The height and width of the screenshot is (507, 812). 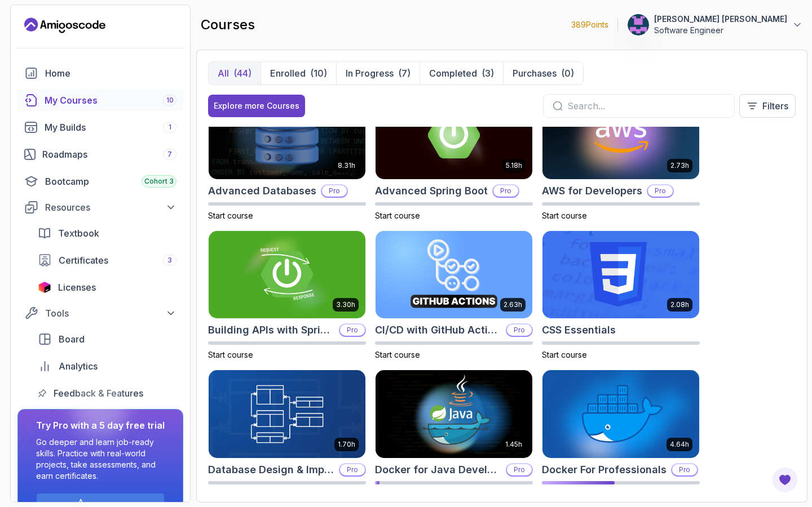 I want to click on p: 2.08h, so click(x=679, y=305).